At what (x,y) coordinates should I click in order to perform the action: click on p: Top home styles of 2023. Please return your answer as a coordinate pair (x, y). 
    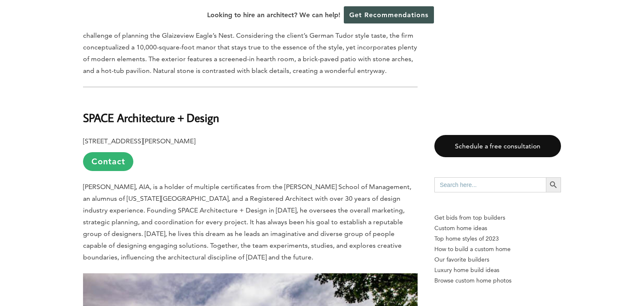
    Looking at the image, I should click on (497, 239).